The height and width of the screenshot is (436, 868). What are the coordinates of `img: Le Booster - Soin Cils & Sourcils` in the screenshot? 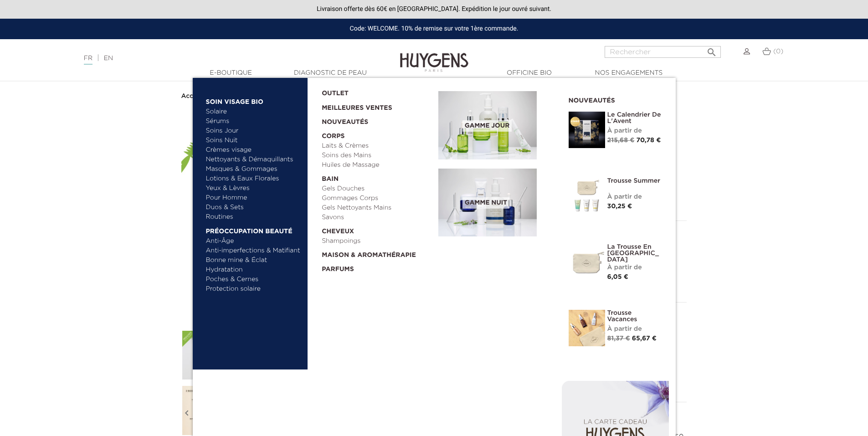 It's located at (206, 354).